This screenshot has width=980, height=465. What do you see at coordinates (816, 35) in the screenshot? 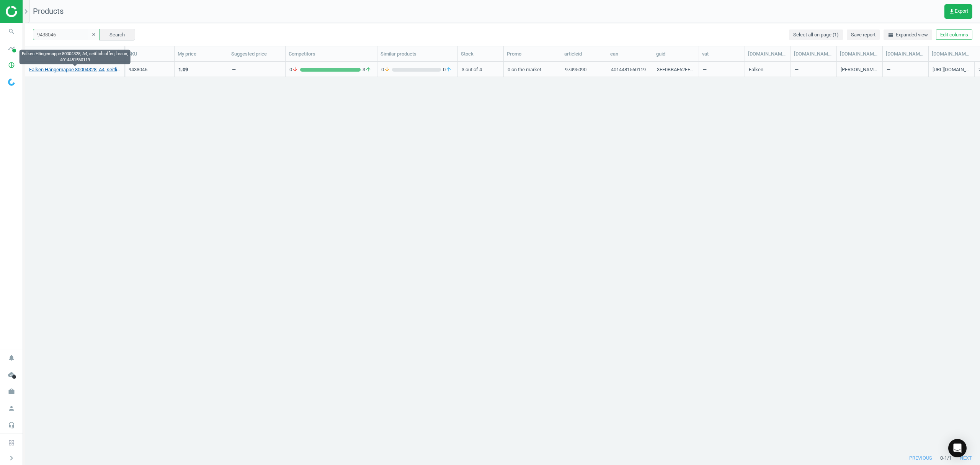
I see `span: Select all on page (1)` at bounding box center [816, 35].